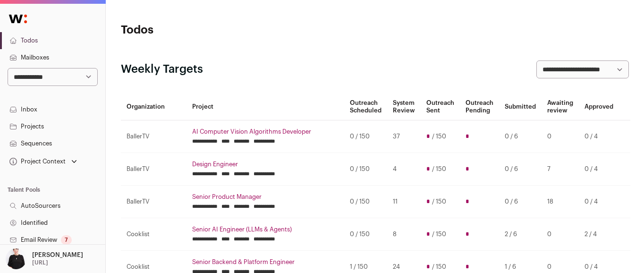  Describe the element at coordinates (404, 202) in the screenshot. I see `td: 11` at that location.